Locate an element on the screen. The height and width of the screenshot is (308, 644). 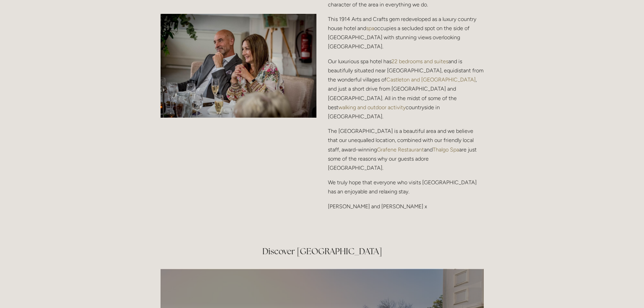
a: 22 bedrooms and suites is located at coordinates (420, 61).